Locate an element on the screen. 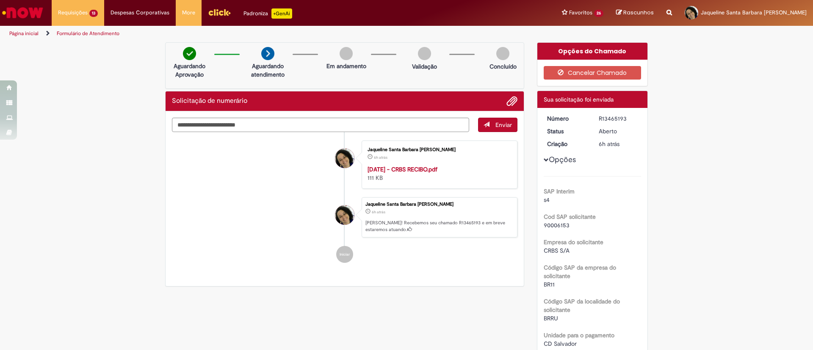  button: Cancelar Chamado is located at coordinates (592, 73).